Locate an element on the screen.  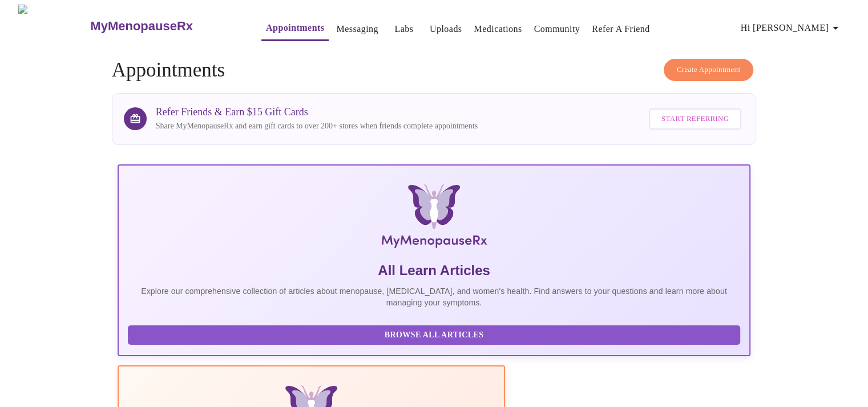
button: Medications is located at coordinates (497, 29).